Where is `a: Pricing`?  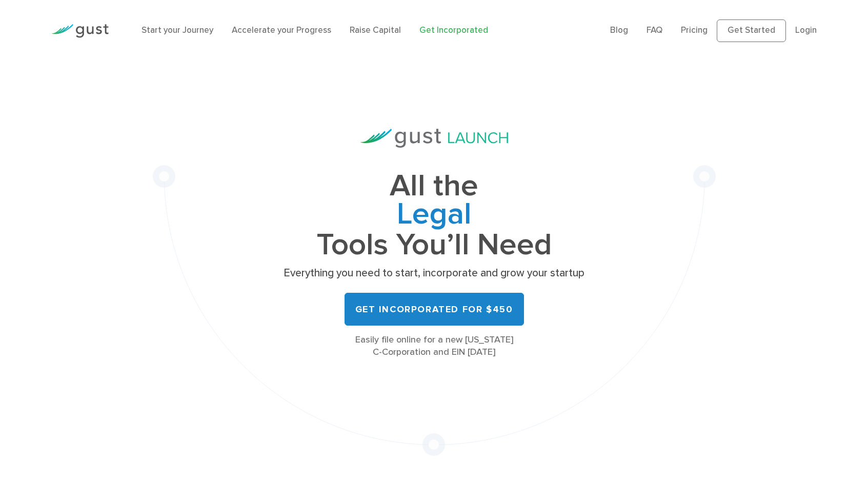
a: Pricing is located at coordinates (695, 30).